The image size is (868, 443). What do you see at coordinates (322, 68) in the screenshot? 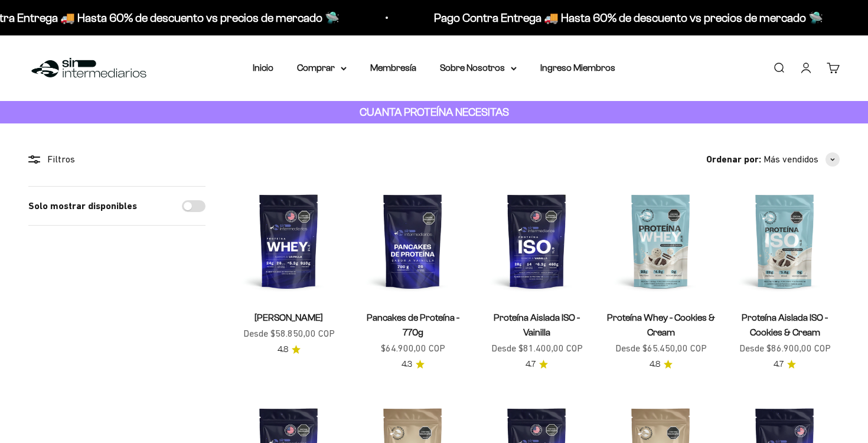
I see `summary: Comprar` at bounding box center [322, 68].